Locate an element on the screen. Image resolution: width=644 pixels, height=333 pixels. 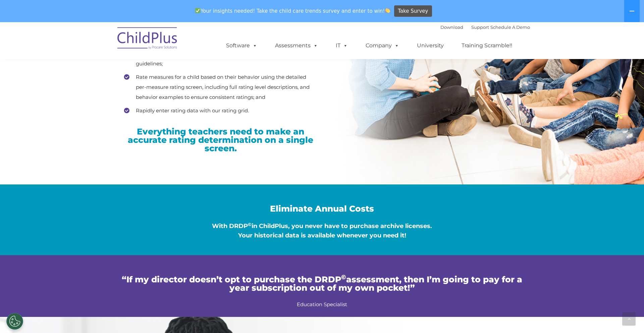
span: Take Survey is located at coordinates (413, 11).